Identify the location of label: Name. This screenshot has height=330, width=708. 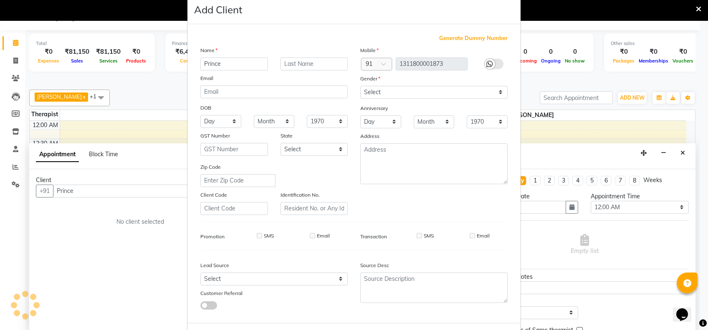
(209, 50).